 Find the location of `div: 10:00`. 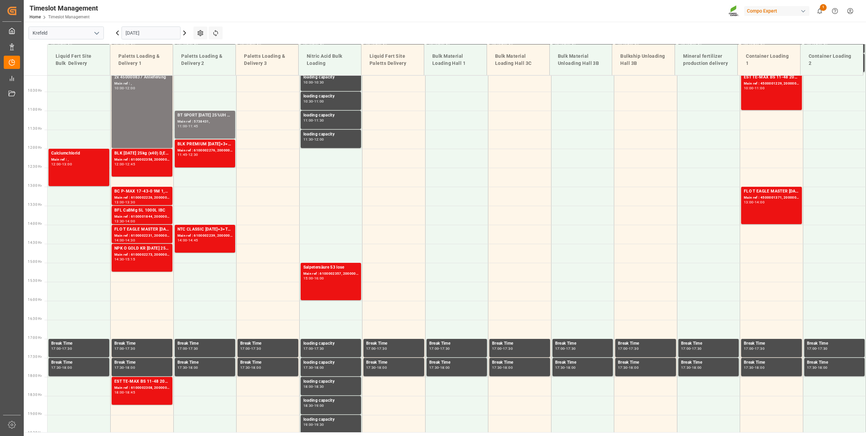

div: 10:00 is located at coordinates (308, 82).